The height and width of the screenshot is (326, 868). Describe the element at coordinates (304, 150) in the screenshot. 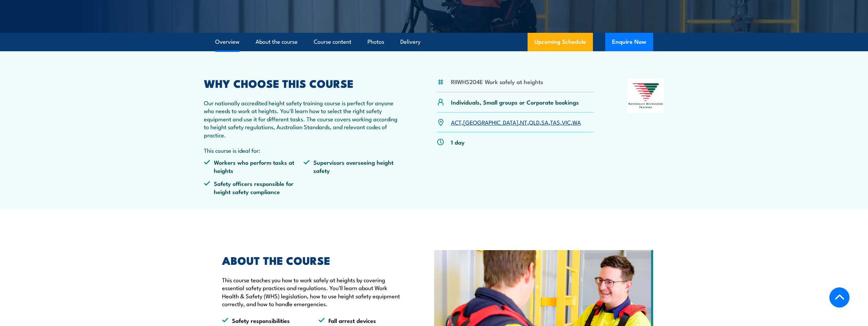

I see `p: This course is ideal for:` at that location.